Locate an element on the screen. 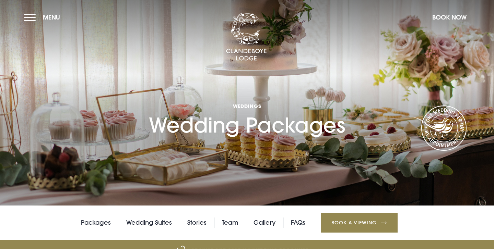 This screenshot has height=249, width=494. a: Gallery is located at coordinates (265, 223).